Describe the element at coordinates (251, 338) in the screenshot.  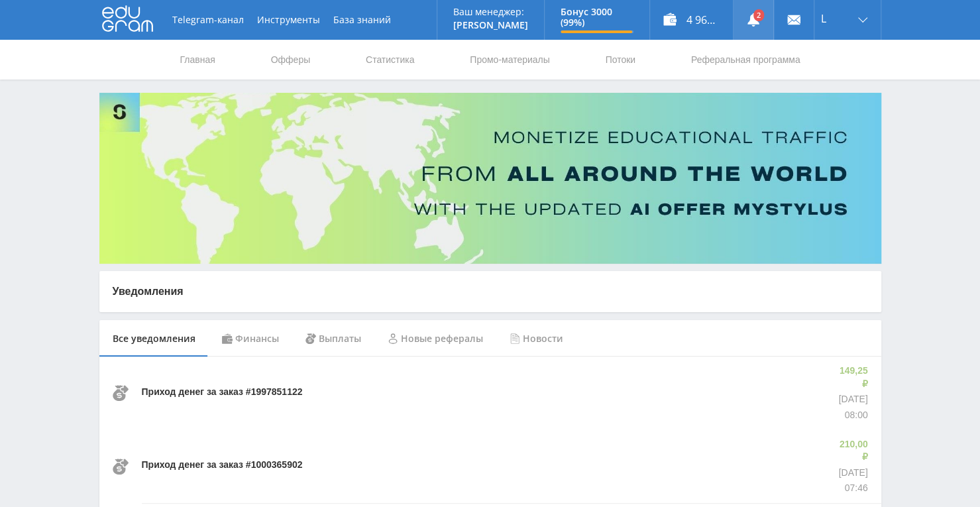
I see `div: Финансы` at that location.